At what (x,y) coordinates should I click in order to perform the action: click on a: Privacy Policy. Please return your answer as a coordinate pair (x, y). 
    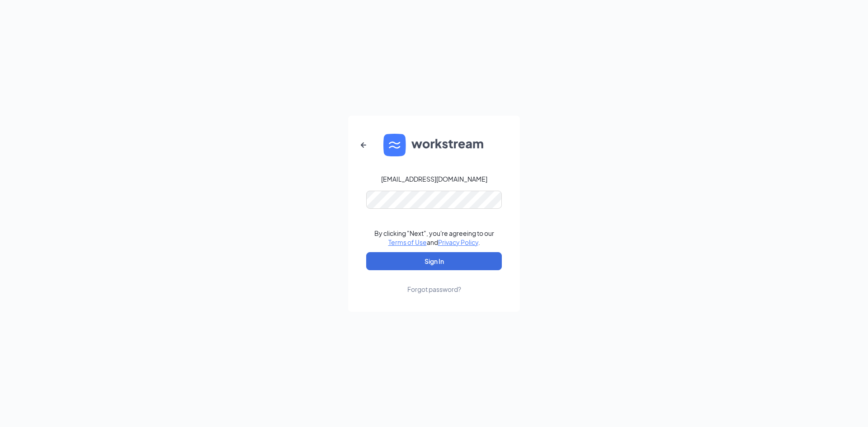
    Looking at the image, I should click on (458, 242).